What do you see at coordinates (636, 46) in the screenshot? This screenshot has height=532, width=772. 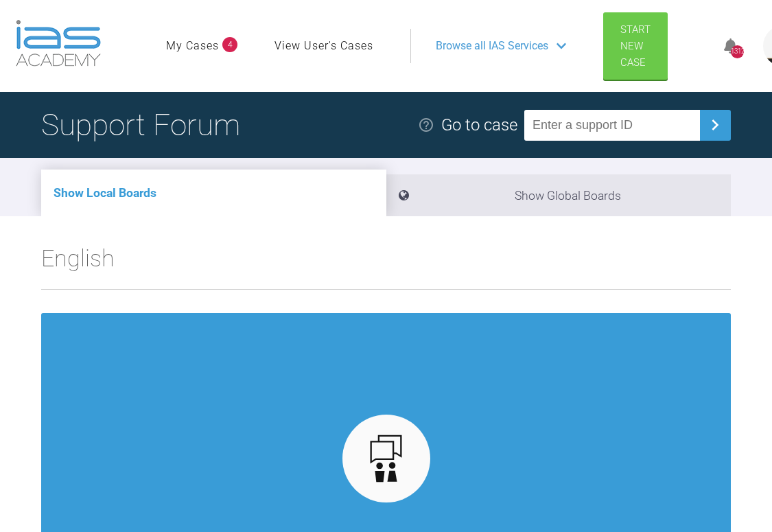 I see `a: Start New Case` at bounding box center [636, 46].